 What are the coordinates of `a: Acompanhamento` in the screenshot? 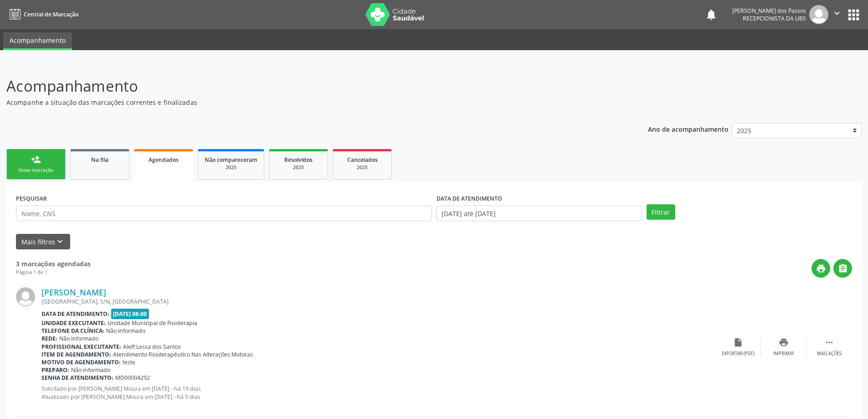 It's located at (38, 41).